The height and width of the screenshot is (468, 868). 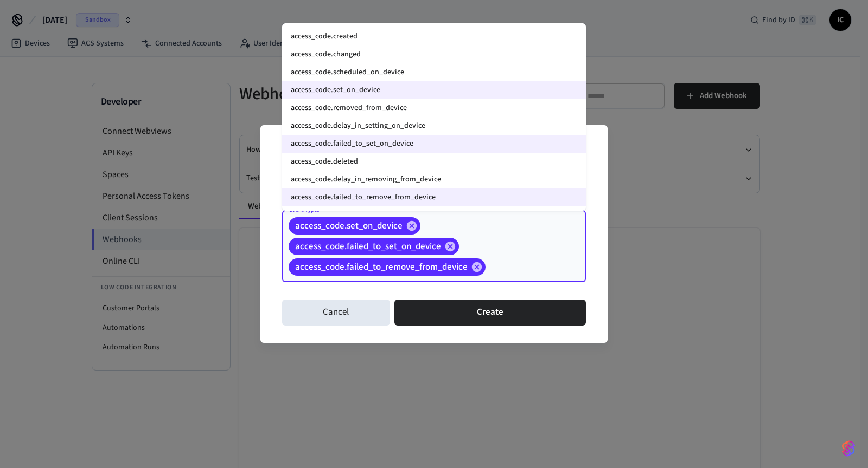 I want to click on button: Cancel, so click(x=336, y=313).